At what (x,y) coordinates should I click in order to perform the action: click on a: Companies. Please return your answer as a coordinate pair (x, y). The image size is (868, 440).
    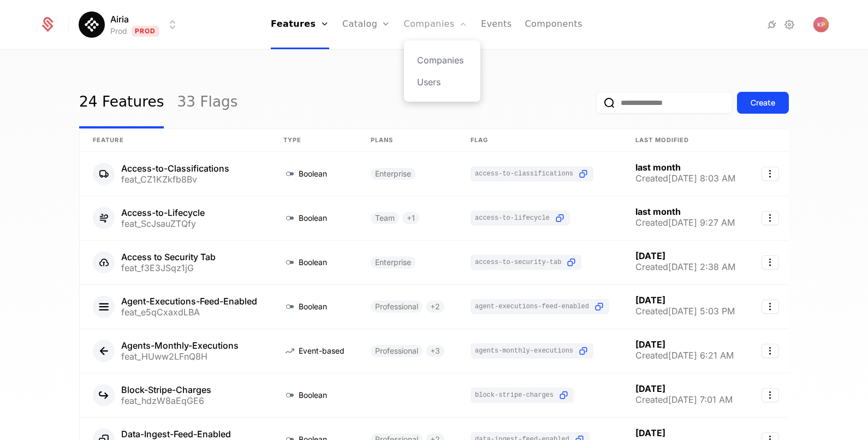
    Looking at the image, I should click on (442, 60).